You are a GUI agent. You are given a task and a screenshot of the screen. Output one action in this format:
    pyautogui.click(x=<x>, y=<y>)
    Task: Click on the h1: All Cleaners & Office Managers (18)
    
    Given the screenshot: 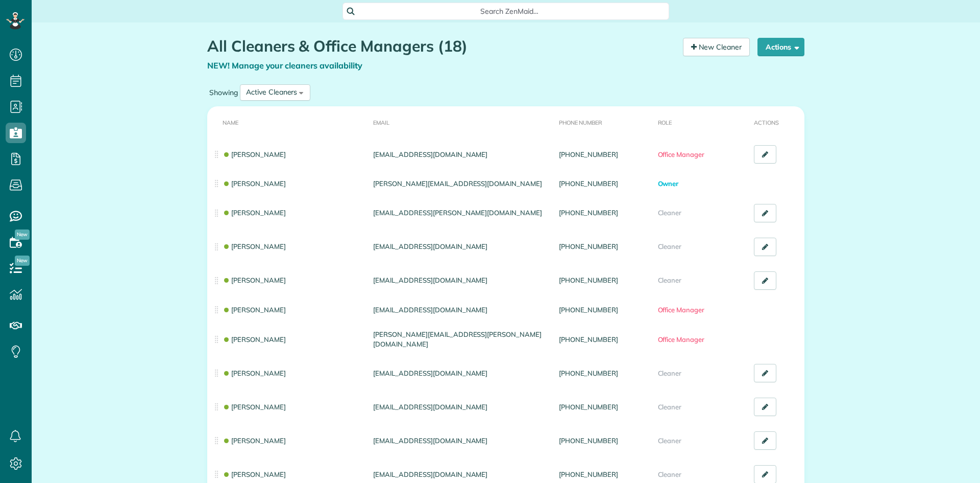 What is the action you would take?
    pyautogui.click(x=441, y=46)
    